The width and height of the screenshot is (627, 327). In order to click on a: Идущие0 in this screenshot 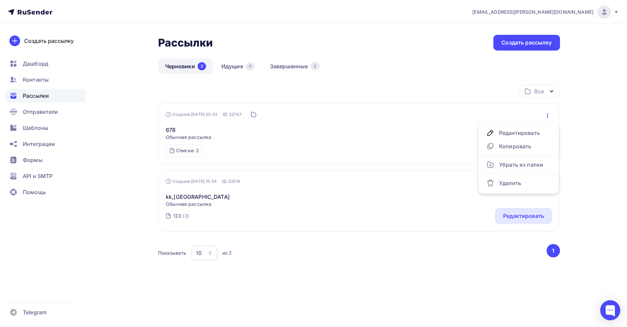, I will do `click(238, 66)`.